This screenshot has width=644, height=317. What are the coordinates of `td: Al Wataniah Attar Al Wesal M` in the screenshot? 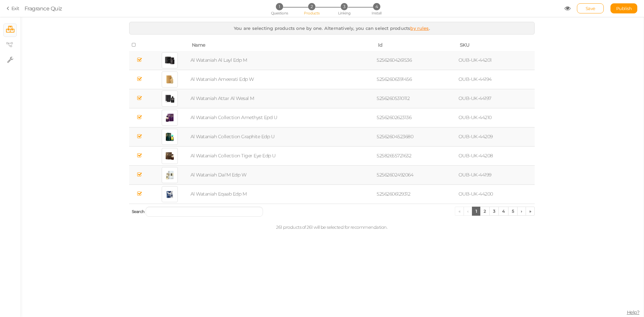 It's located at (282, 98).